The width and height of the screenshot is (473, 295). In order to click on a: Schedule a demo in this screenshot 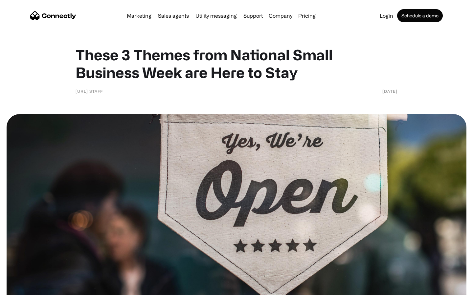, I will do `click(420, 16)`.